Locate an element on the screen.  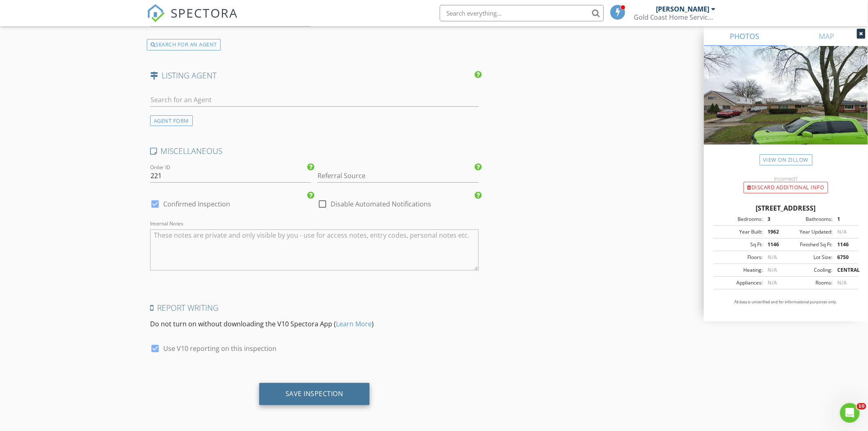
a: SPECTORA is located at coordinates (193, 20).